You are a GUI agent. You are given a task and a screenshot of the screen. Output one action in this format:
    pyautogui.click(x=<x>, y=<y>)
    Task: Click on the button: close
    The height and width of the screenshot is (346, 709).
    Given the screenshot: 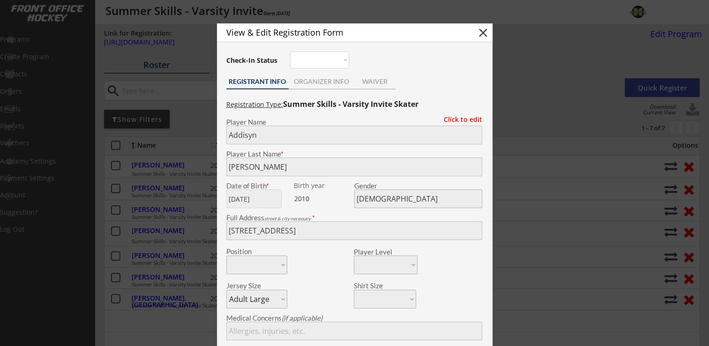 What is the action you would take?
    pyautogui.click(x=483, y=33)
    